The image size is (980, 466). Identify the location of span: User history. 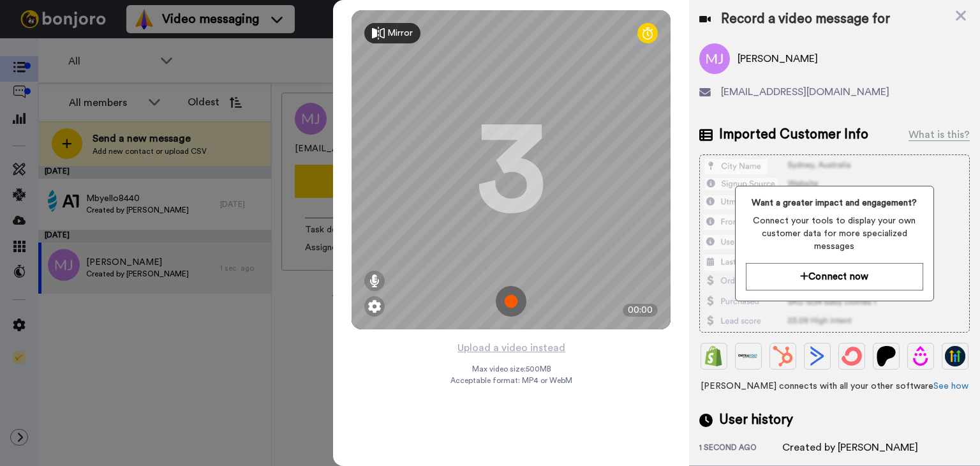
(756, 420).